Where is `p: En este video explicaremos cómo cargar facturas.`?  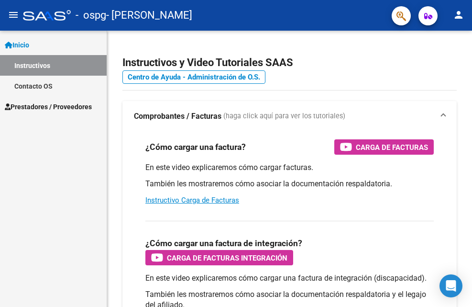
p: En este video explicaremos cómo cargar facturas. is located at coordinates (289, 167).